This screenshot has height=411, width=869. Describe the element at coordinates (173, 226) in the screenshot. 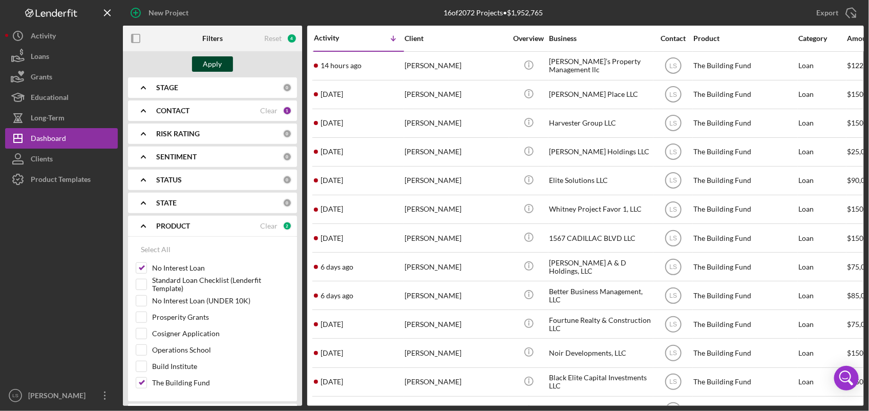

I see `b: PRODUCT` at that location.